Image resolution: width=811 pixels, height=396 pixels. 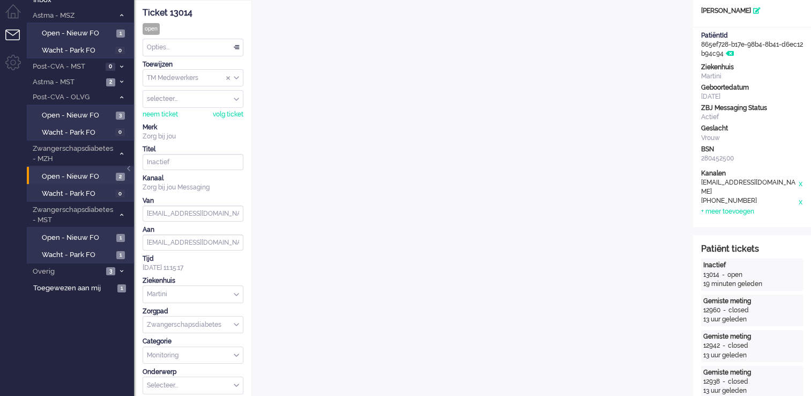 I want to click on div: 12960, so click(x=712, y=310).